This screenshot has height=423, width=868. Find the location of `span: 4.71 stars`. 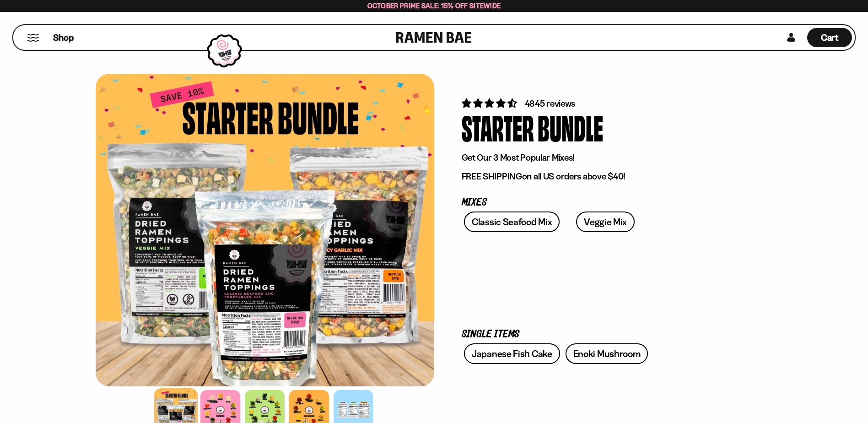

span: 4.71 stars is located at coordinates (490, 103).